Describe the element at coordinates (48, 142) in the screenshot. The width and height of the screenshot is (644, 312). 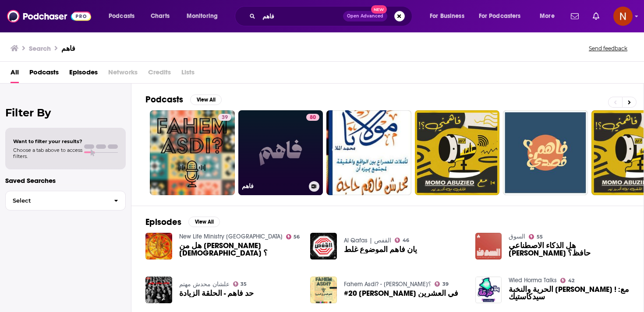
I see `span: Want to filter your results?` at that location.